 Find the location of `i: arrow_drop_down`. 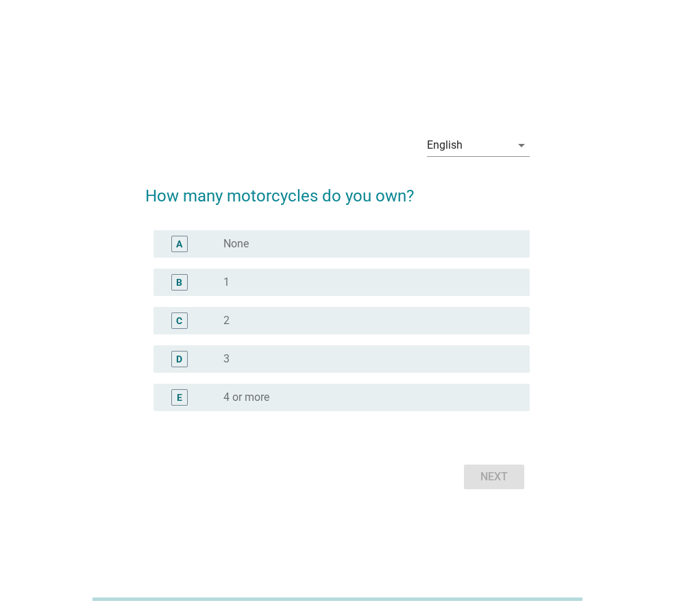

i: arrow_drop_down is located at coordinates (522, 146).